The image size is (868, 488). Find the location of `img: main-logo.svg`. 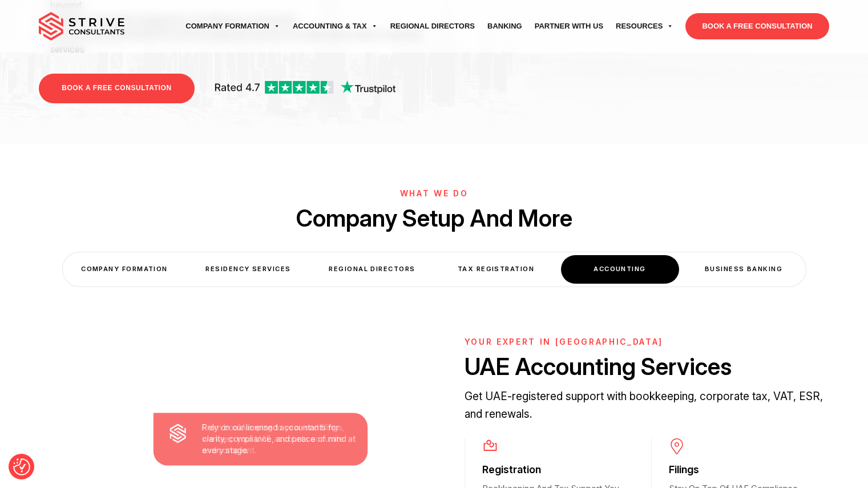

img: main-logo.svg is located at coordinates (82, 26).